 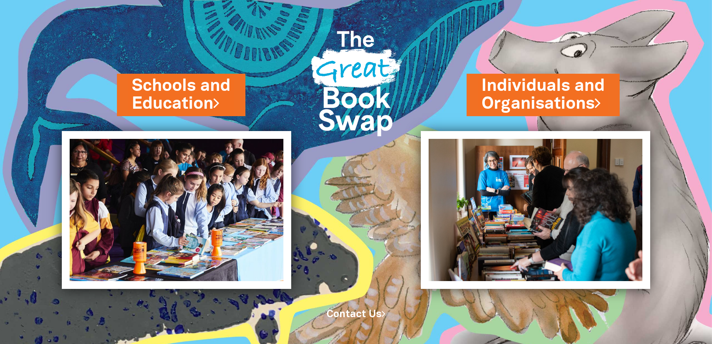 What do you see at coordinates (356, 80) in the screenshot?
I see `img: Great Bookswap logo` at bounding box center [356, 80].